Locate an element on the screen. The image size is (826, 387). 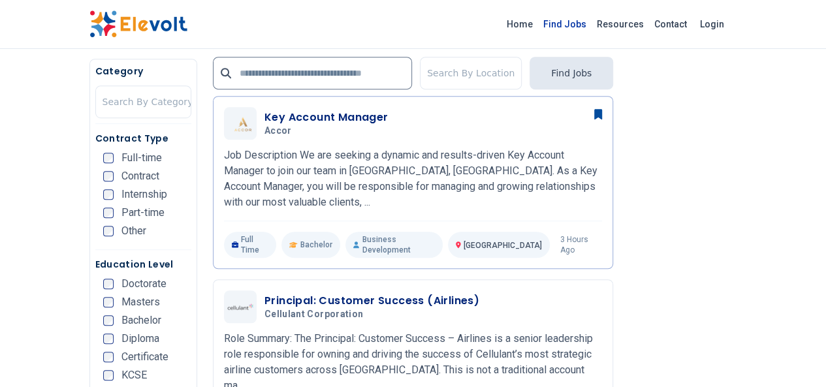
a: Contact is located at coordinates (670, 24).